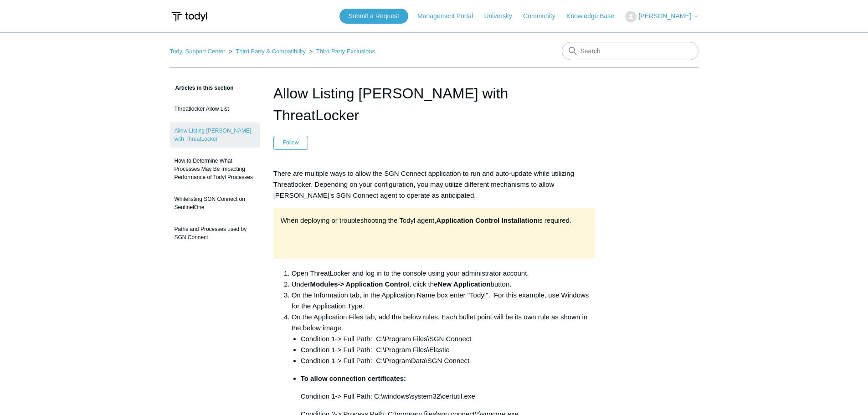  I want to click on div: When deploying or troubleshooting the Todyl agent, is required., so click(434, 220).